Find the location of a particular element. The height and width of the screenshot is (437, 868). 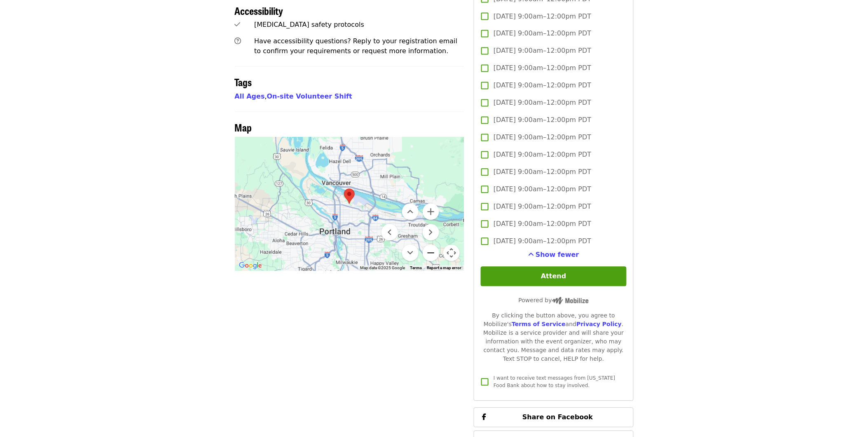

button: Move left is located at coordinates (390, 233).